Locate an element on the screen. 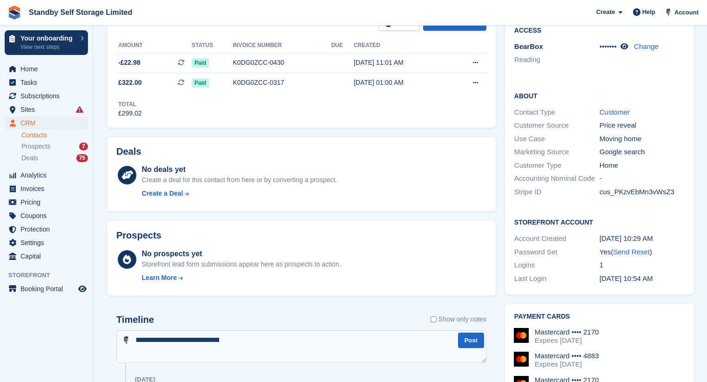 This screenshot has height=382, width=707. div: Moving home is located at coordinates (642, 139).